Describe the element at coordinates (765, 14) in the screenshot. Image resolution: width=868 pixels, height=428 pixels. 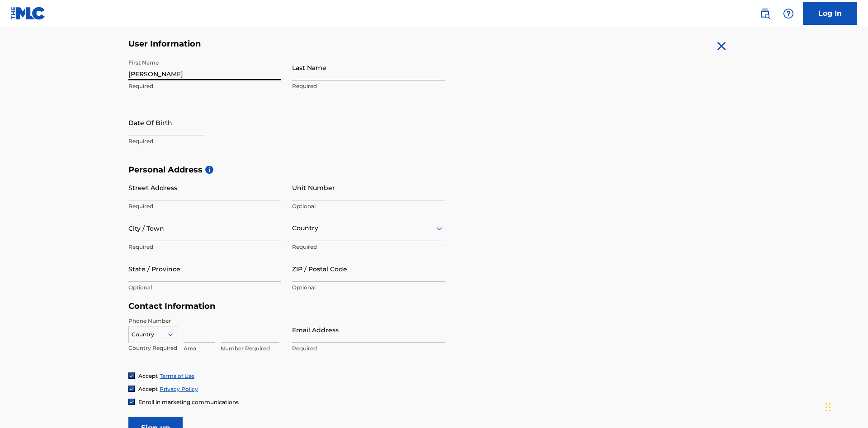
I see `a: Public Search` at that location.